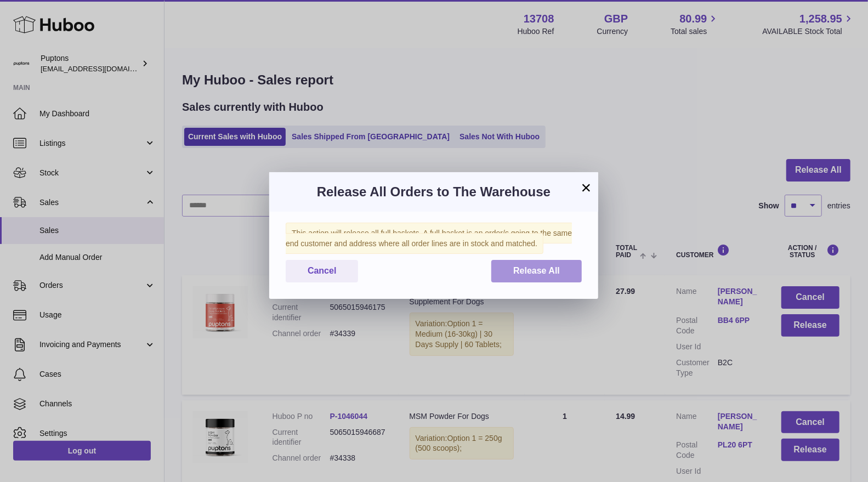 The height and width of the screenshot is (482, 868). What do you see at coordinates (434, 192) in the screenshot?
I see `h3: Release All Orders to The Warehouse` at bounding box center [434, 192].